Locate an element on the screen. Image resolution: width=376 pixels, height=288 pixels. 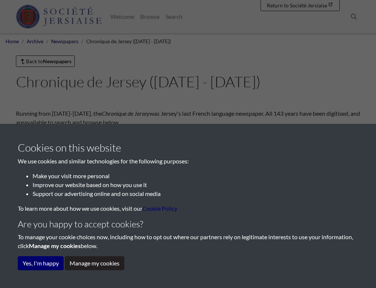
h3: Cookies on this website is located at coordinates (188, 148).